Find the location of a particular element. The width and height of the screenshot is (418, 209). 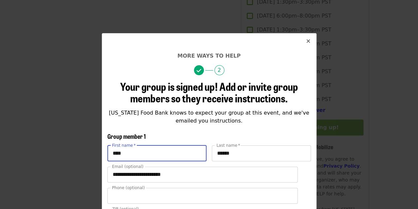

i: times icon is located at coordinates (309, 41).